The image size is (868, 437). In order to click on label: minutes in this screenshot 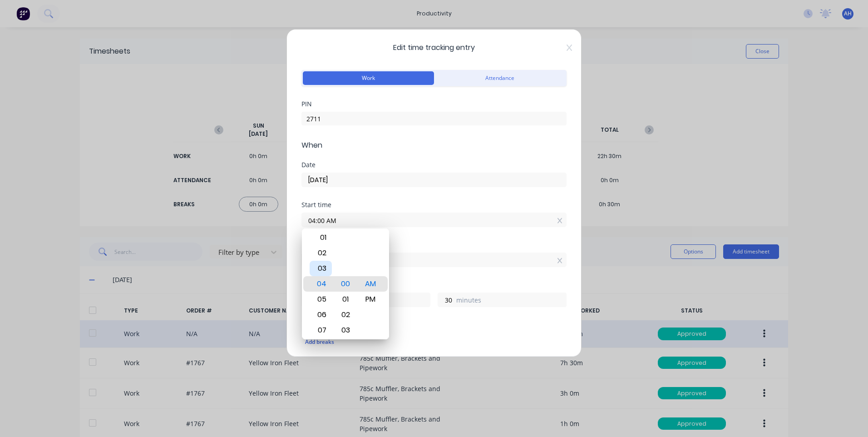, I will do `click(511, 301)`.